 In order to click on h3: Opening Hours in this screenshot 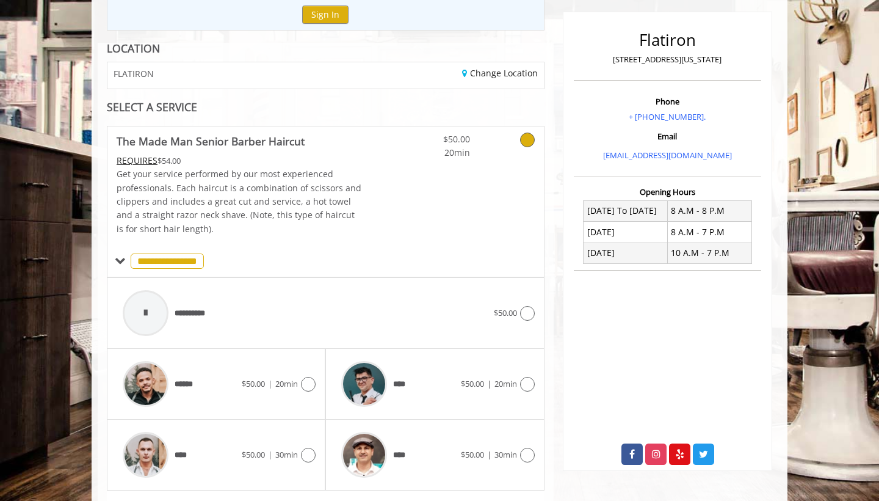, I will do `click(667, 192)`.